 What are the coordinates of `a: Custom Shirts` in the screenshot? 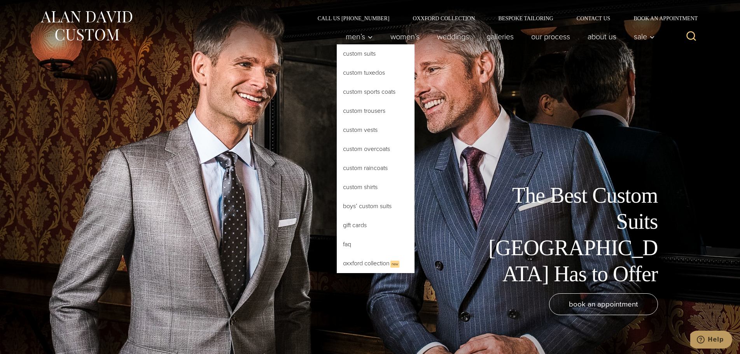 It's located at (376, 187).